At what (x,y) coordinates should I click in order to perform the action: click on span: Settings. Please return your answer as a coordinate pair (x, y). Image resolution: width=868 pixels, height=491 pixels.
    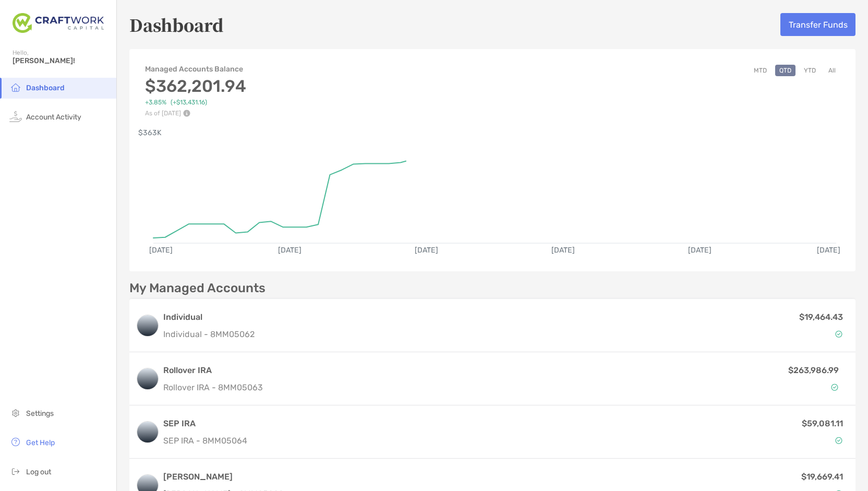
    Looking at the image, I should click on (40, 413).